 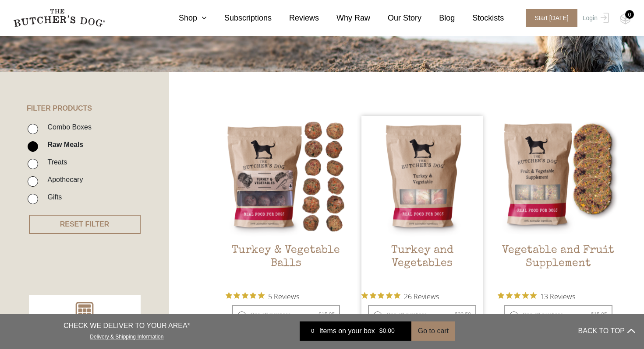 I want to click on label: Gifts, so click(x=52, y=197).